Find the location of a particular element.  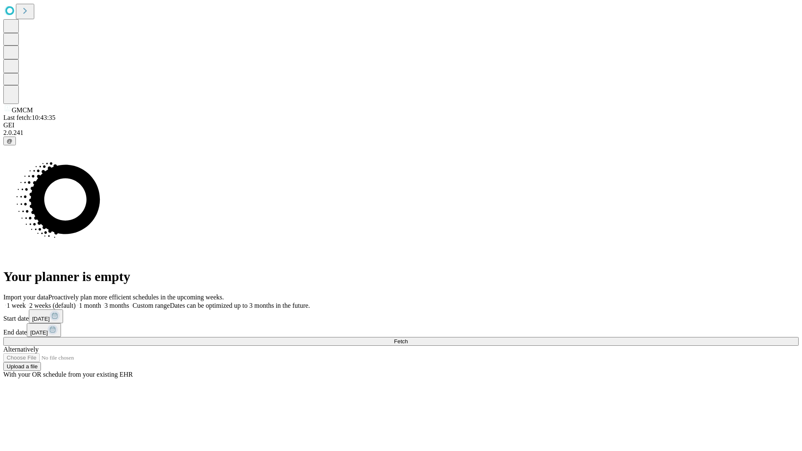

div: Start date is located at coordinates (401, 316).